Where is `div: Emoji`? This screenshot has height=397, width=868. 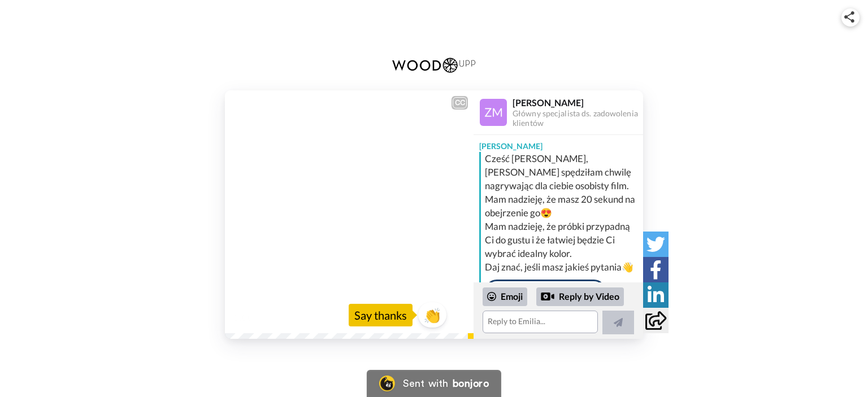 div: Emoji is located at coordinates (505, 297).